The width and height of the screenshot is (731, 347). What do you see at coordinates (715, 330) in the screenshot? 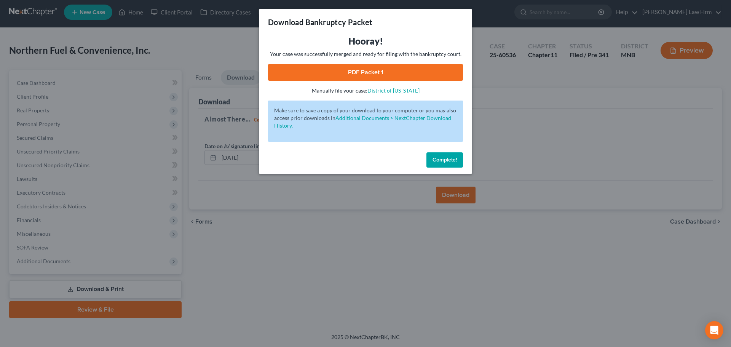
I see `div: Open Intercom Messenger` at bounding box center [715, 330].